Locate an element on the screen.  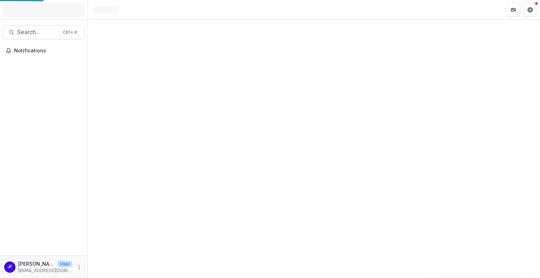
button: More is located at coordinates (79, 267).